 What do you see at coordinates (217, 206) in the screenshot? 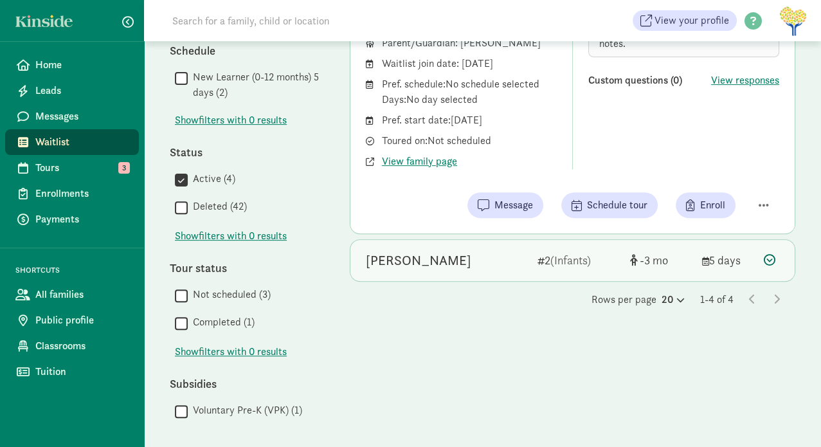
I see `label: Deleted (42)` at bounding box center [217, 206].